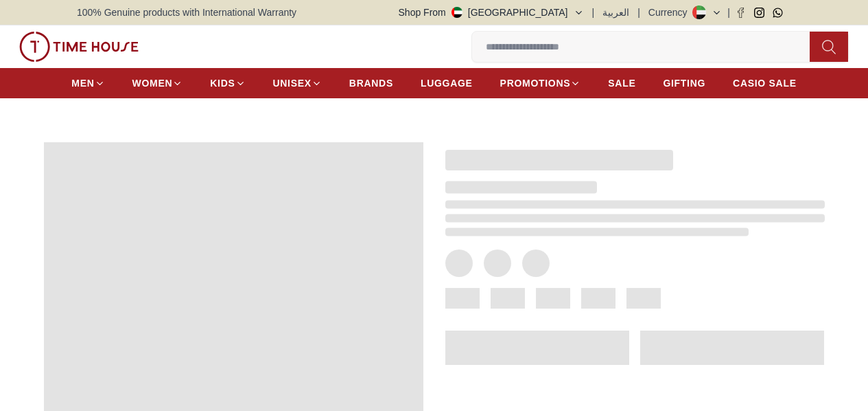  I want to click on a: Facebook, so click(740, 13).